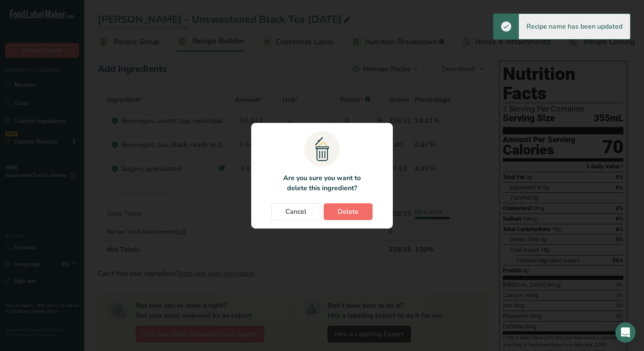 The image size is (644, 351). Describe the element at coordinates (296, 212) in the screenshot. I see `button: Cancel` at that location.